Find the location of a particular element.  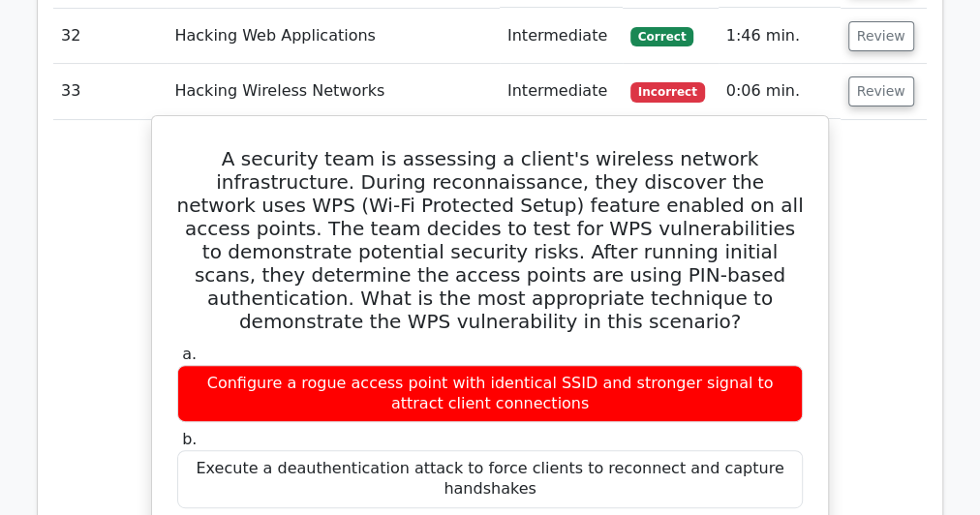

td: 33 is located at coordinates (110, 91).